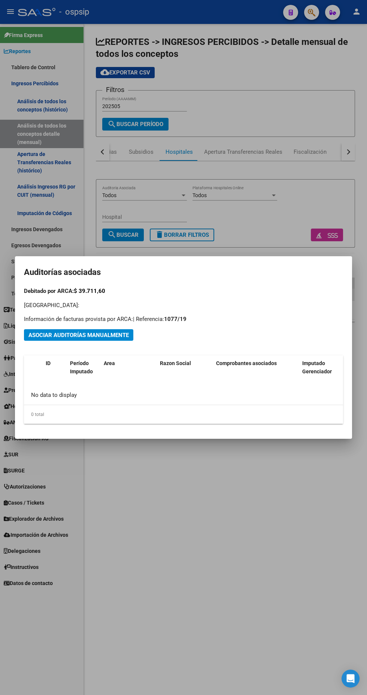  I want to click on span: Razon Social, so click(175, 363).